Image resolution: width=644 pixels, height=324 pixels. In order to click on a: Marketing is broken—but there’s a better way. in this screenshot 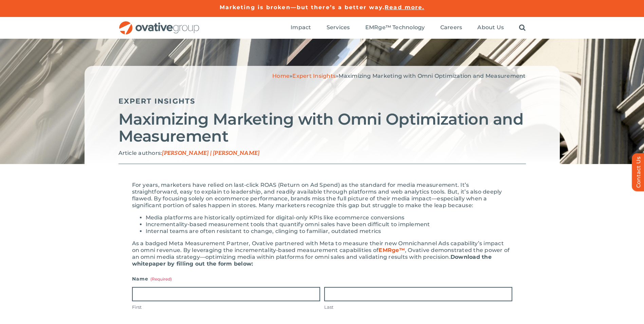, I will do `click(302, 7)`.